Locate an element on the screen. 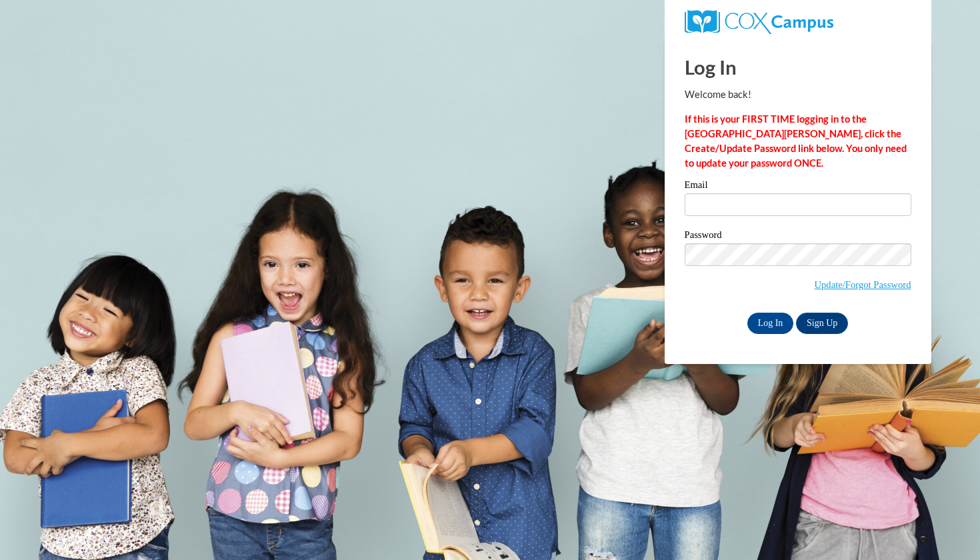  input: Log In is located at coordinates (770, 323).